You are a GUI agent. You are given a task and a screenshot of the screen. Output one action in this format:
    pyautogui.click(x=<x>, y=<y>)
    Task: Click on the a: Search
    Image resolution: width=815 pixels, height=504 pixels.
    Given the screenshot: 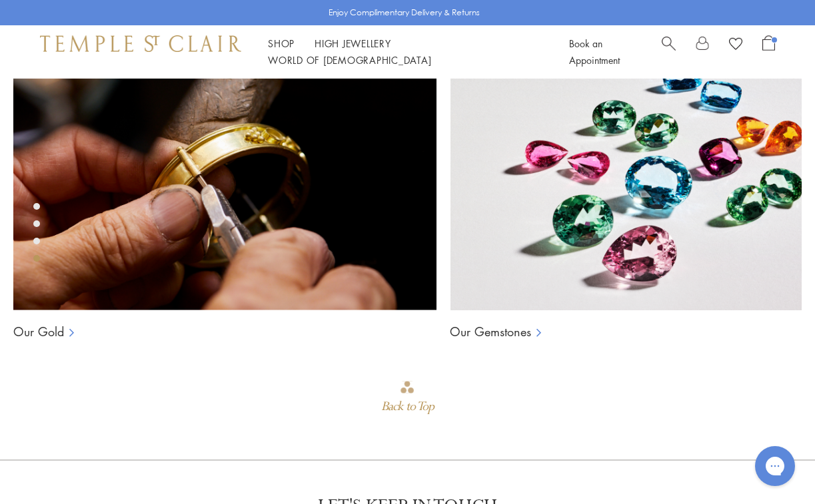 What is the action you would take?
    pyautogui.click(x=668, y=52)
    